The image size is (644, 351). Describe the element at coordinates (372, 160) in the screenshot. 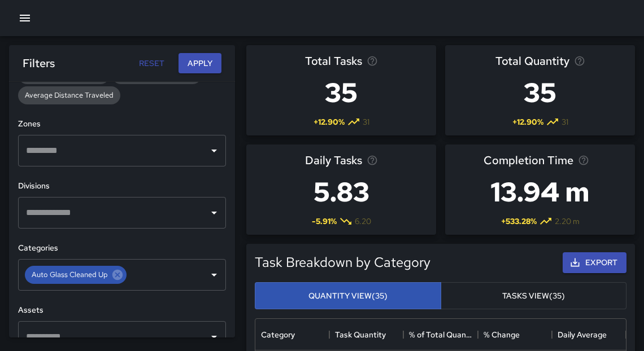

I see `svg: Average number of tasks per day in the selected period, compared to the previous period.` at that location.